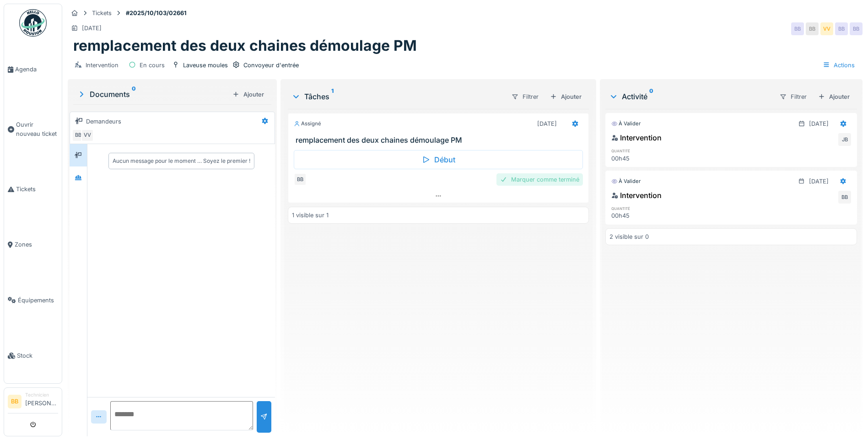  I want to click on span: Agenda, so click(37, 69).